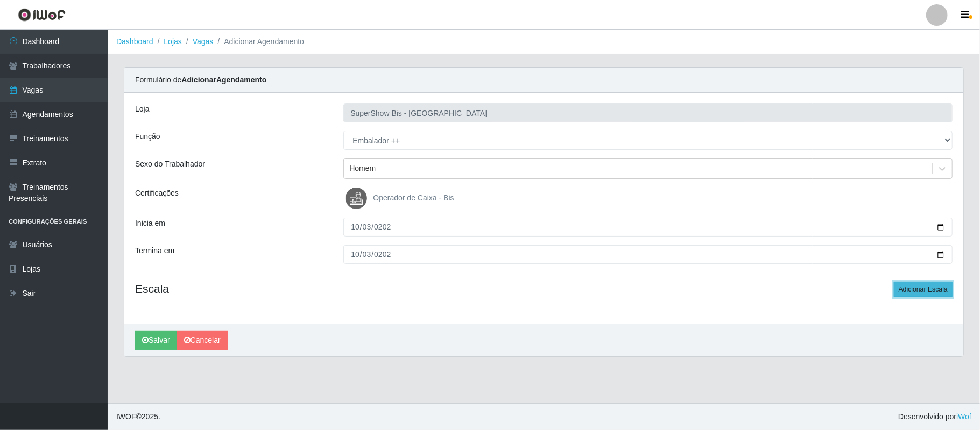 The image size is (980, 430). What do you see at coordinates (543, 288) in the screenshot?
I see `h4: Escala` at bounding box center [543, 288].